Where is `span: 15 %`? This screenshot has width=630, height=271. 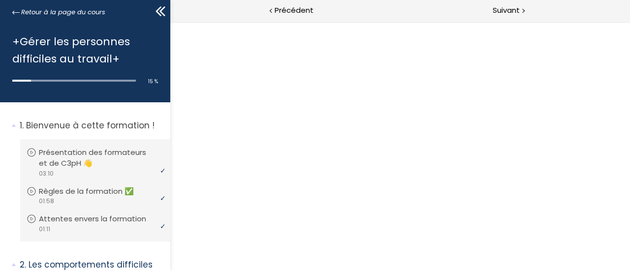 span: 15 % is located at coordinates (153, 81).